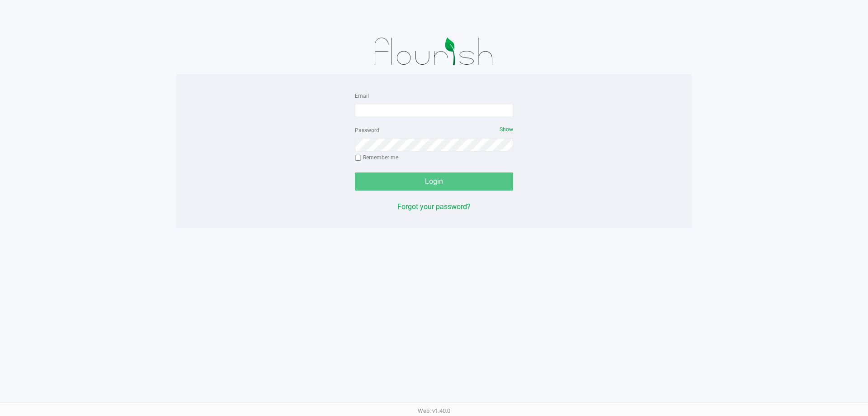 Image resolution: width=868 pixels, height=416 pixels. Describe the element at coordinates (362, 96) in the screenshot. I see `label: Email` at that location.